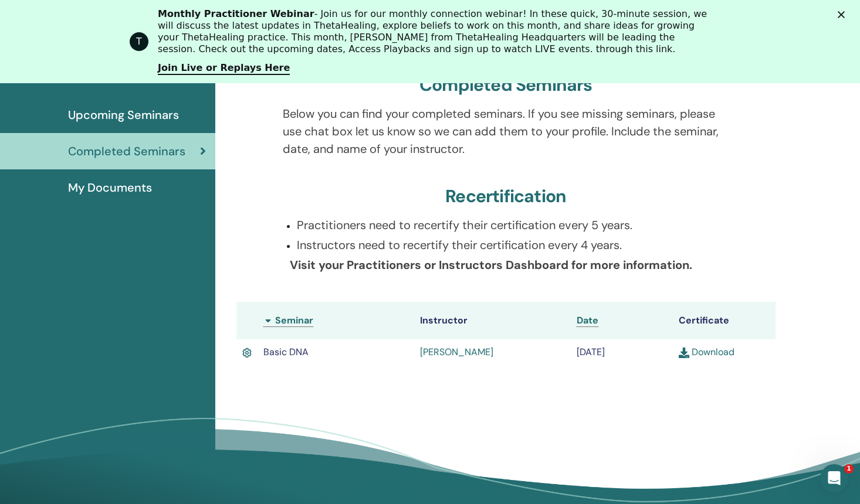  Describe the element at coordinates (506, 85) in the screenshot. I see `h3: Completed Seminars` at that location.